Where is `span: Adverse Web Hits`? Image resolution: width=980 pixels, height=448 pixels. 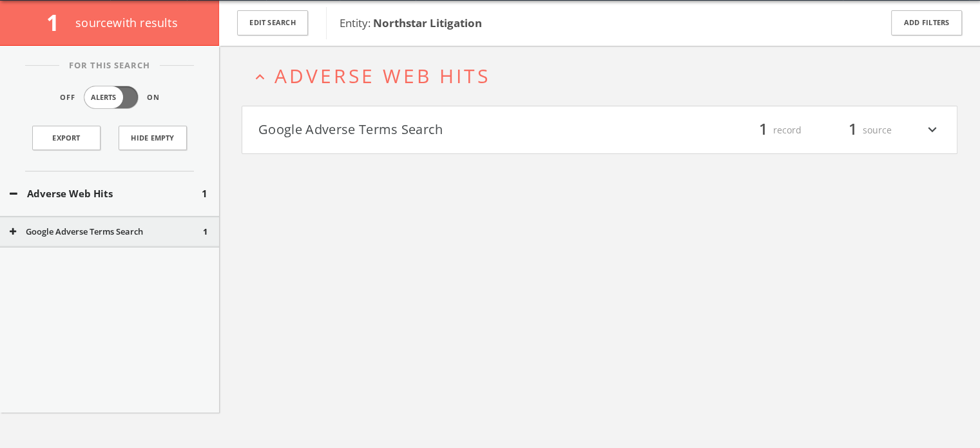 span: Adverse Web Hits is located at coordinates (382, 75).